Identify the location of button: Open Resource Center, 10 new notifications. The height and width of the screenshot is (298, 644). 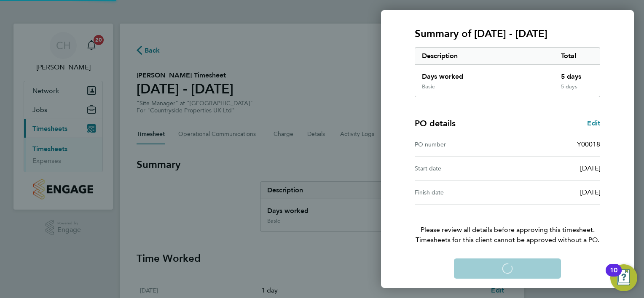
(624, 278).